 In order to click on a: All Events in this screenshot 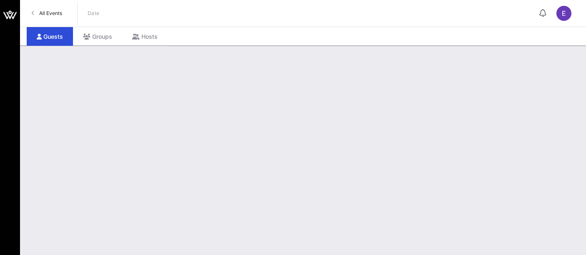, I will do `click(47, 13)`.